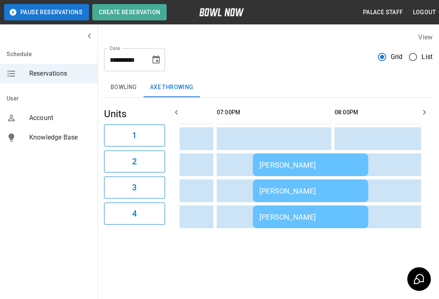 The height and width of the screenshot is (299, 439). What do you see at coordinates (397, 57) in the screenshot?
I see `span: Grid` at bounding box center [397, 57].